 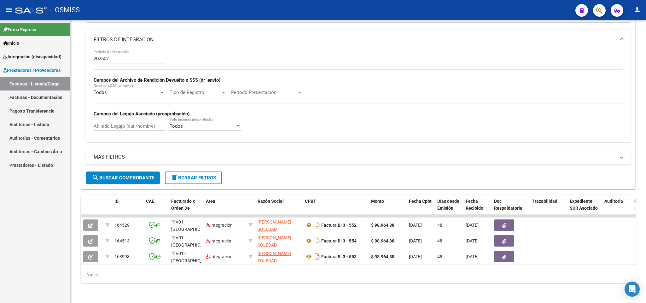 What do you see at coordinates (339, 257) in the screenshot?
I see `strong: Factura B: 3 - 553` at bounding box center [339, 257].